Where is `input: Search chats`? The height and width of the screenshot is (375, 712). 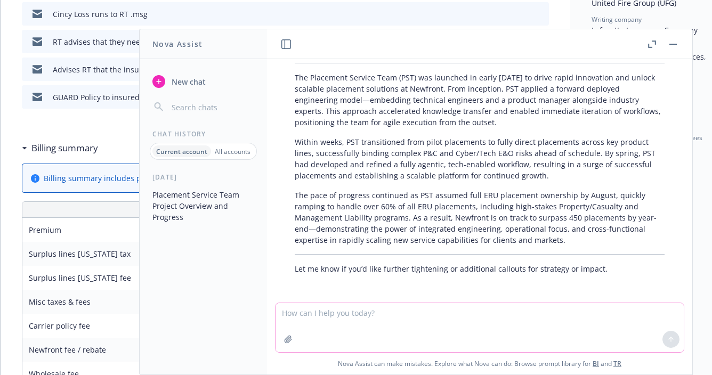 input: Search chats is located at coordinates (212, 107).